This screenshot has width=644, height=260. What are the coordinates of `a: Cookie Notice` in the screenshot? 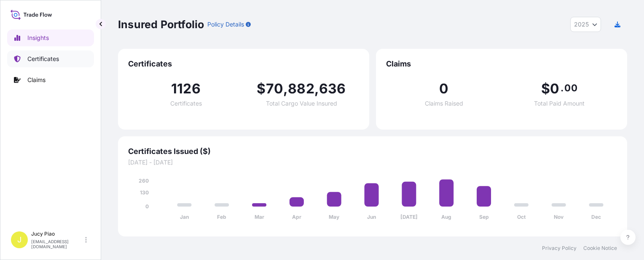 It's located at (600, 248).